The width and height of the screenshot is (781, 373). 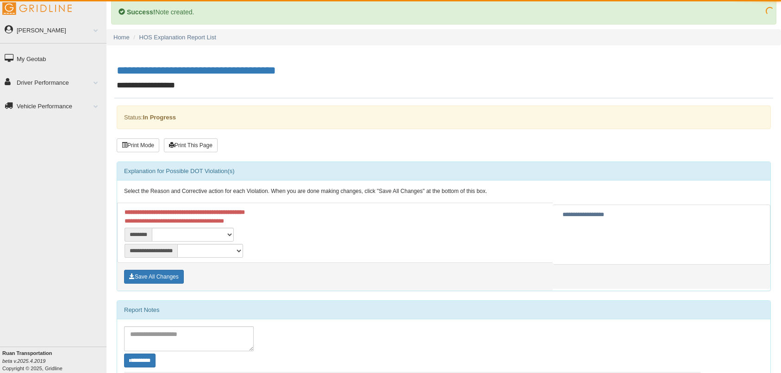 I want to click on div: Explanation for Possible DOT Violation(s), so click(x=444, y=171).